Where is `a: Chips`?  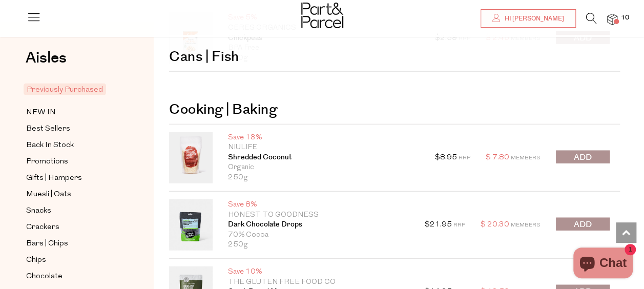
a: Chips is located at coordinates (73, 260).